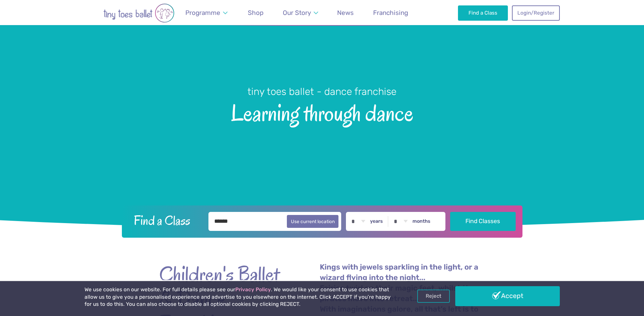 This screenshot has height=316, width=644. I want to click on button: Find Classes, so click(482, 222).